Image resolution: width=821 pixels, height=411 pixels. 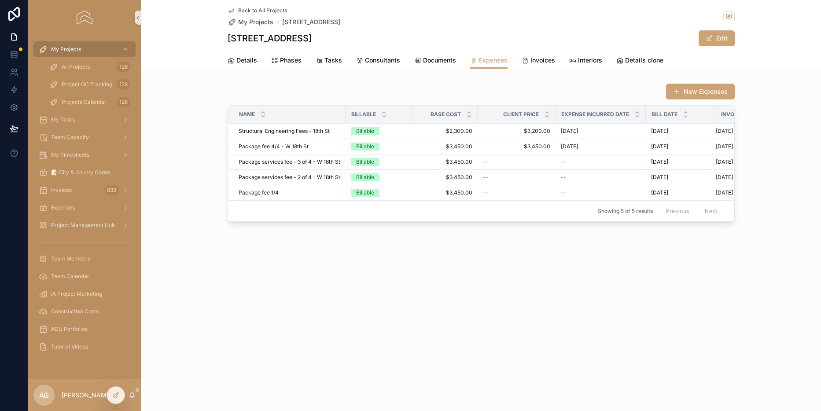 I want to click on a: Projects Calendar128, so click(x=90, y=102).